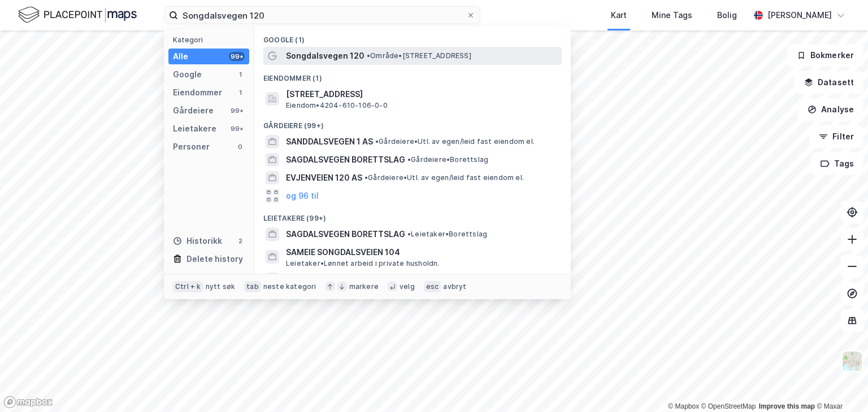  What do you see at coordinates (728, 406) in the screenshot?
I see `a: OpenStreetMap` at bounding box center [728, 406].